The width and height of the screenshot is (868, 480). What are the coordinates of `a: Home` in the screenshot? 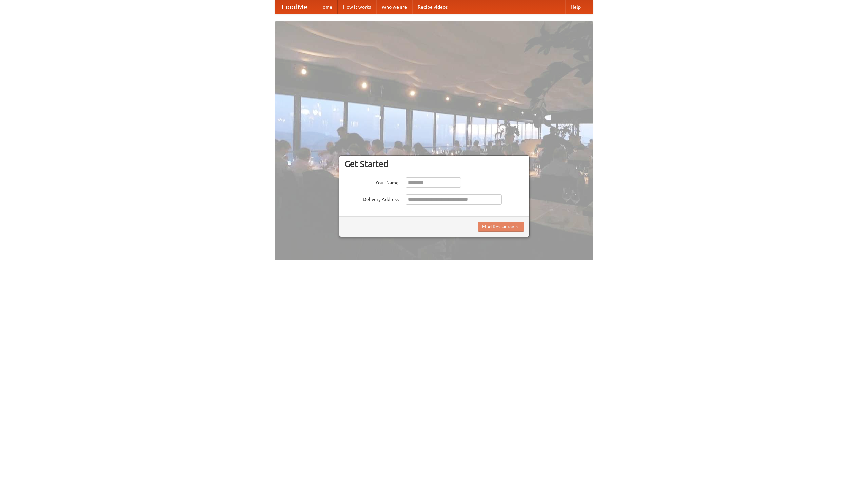 It's located at (326, 7).